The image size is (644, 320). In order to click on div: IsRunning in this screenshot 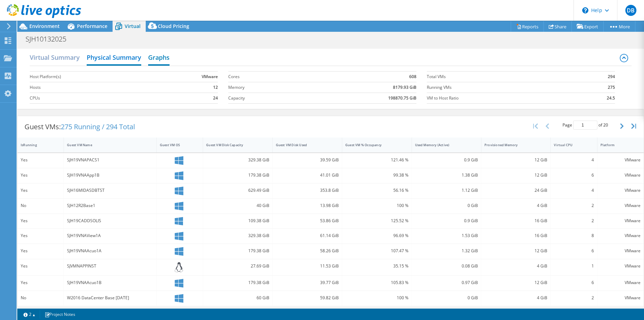, I will do `click(36, 145)`.